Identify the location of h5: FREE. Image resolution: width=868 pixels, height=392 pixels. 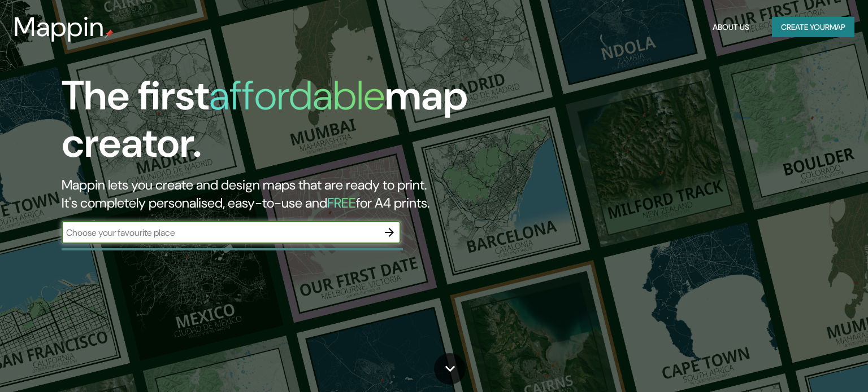
(341, 203).